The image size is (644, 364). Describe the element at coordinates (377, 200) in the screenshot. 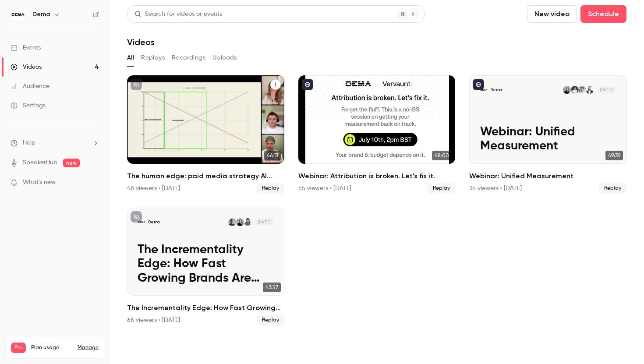

I see `ul: Videos` at that location.